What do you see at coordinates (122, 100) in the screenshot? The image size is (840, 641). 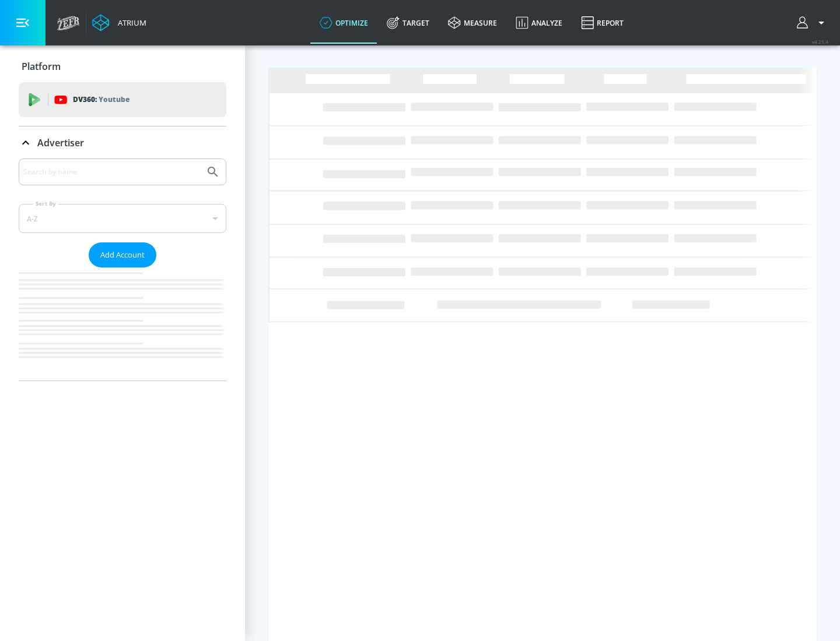 I see `div: DV360: Youtube` at bounding box center [122, 100].